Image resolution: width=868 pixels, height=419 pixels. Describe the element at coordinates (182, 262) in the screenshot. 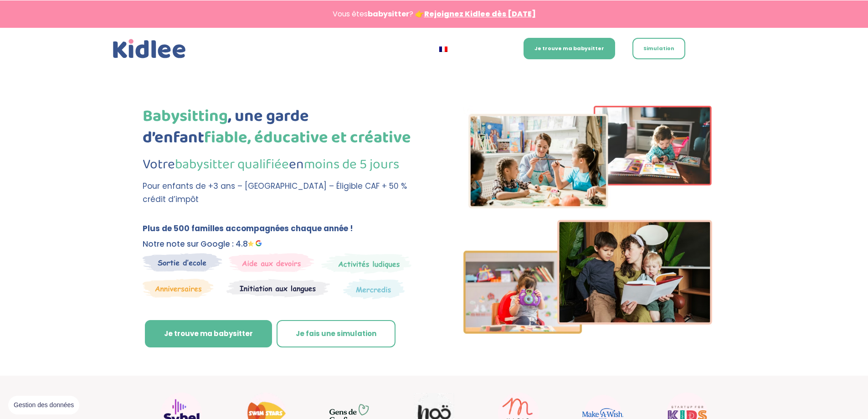

I see `img: Sortie decole` at that location.